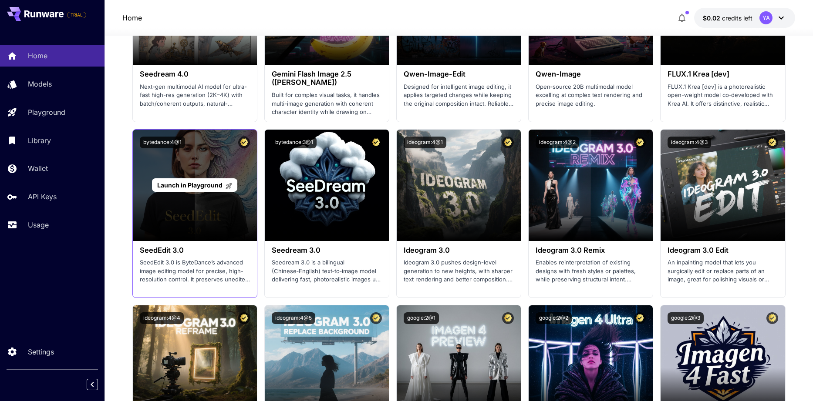 This screenshot has height=401, width=813. I want to click on p: SeedEdit 3.0 is ByteDance’s advanced image editing model for precise, high-resolution control. It..., so click(195, 271).